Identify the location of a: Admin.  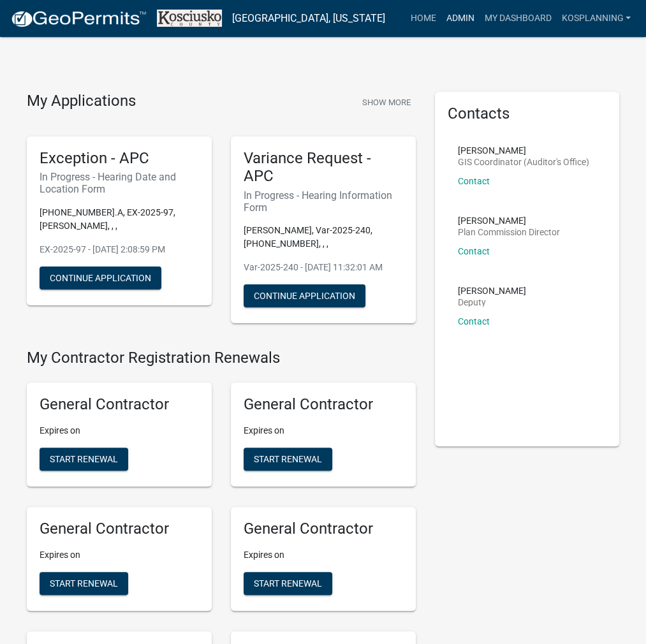
(460, 19).